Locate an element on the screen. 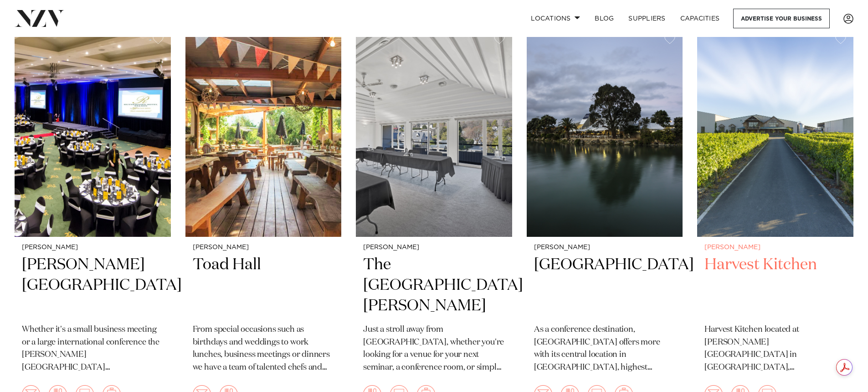 Image resolution: width=868 pixels, height=392 pixels. a: Capacities is located at coordinates (700, 19).